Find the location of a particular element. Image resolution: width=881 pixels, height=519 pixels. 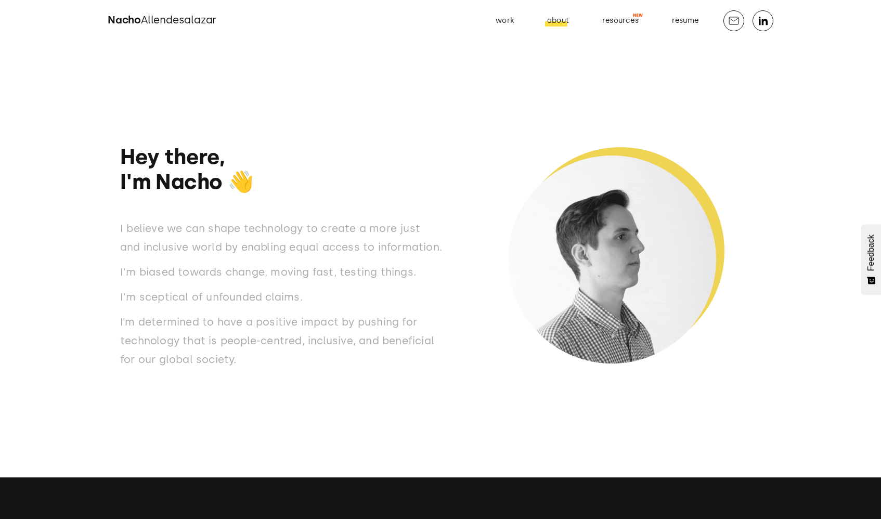

h1: I'm Nacho 👋 is located at coordinates (281, 169).